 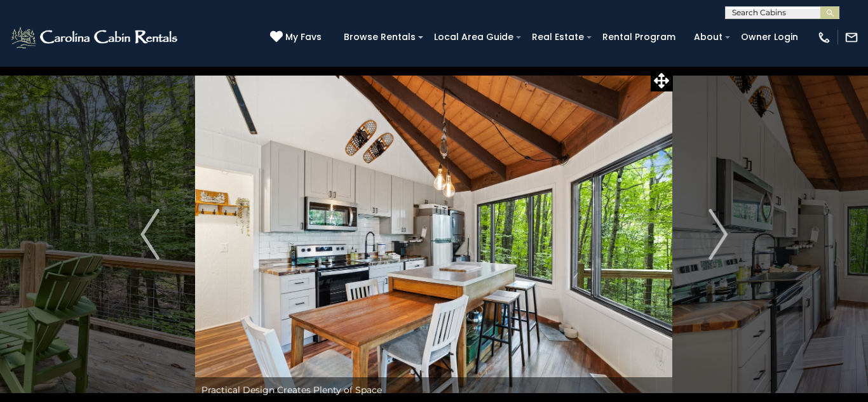 What do you see at coordinates (303, 36) in the screenshot?
I see `span: My Favs` at bounding box center [303, 36].